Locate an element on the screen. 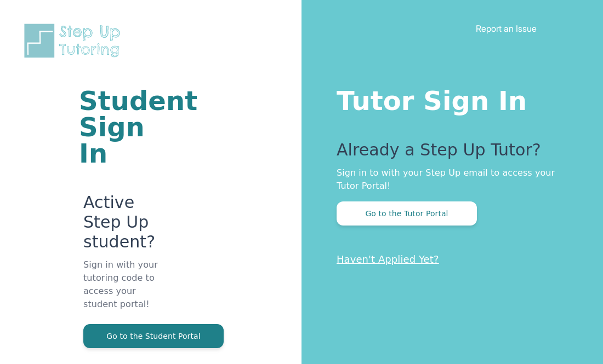 The image size is (603, 364). h1: Tutor Sign In is located at coordinates (447, 99).